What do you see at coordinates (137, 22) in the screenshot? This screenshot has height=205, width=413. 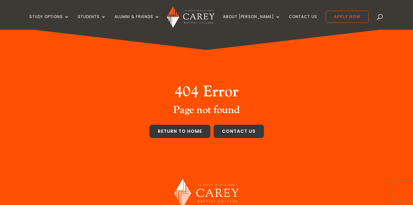 I see `a: Alumni & Friends` at bounding box center [137, 22].